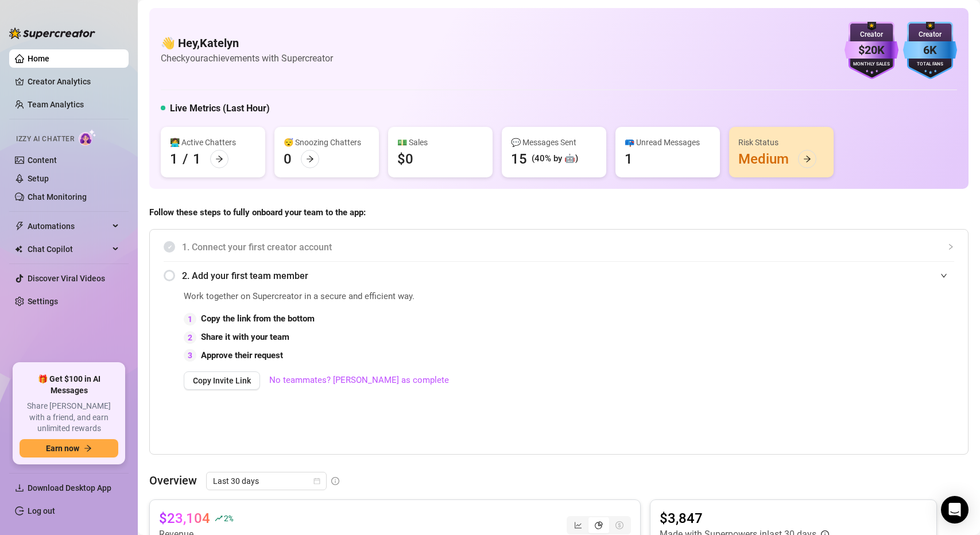 Image resolution: width=980 pixels, height=535 pixels. What do you see at coordinates (69, 385) in the screenshot?
I see `span: 🎁 Get $100 in AI Messages` at bounding box center [69, 385].